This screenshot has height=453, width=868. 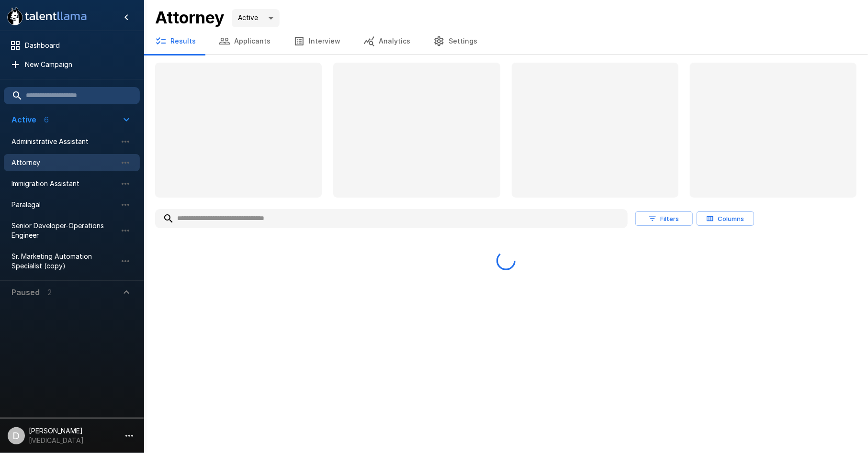 I want to click on div: Active, so click(x=255, y=18).